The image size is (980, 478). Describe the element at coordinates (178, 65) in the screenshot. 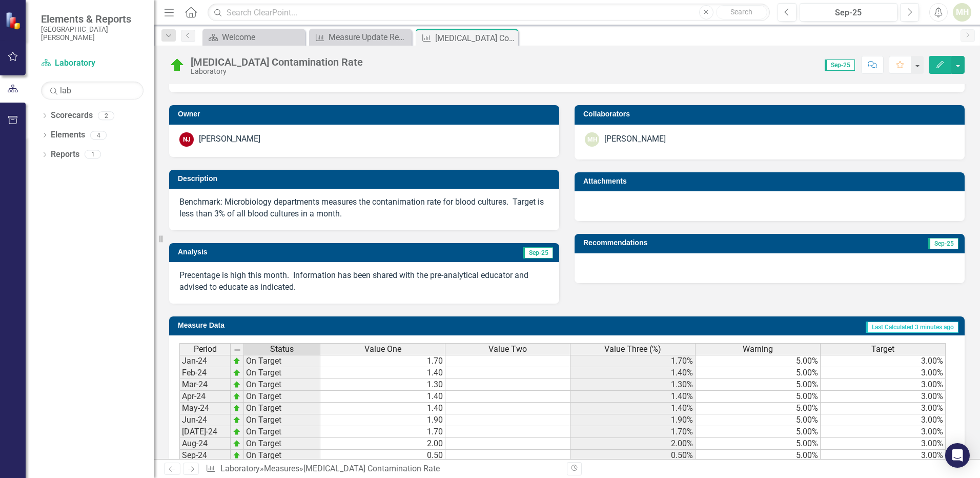

I see `img: On Target` at that location.